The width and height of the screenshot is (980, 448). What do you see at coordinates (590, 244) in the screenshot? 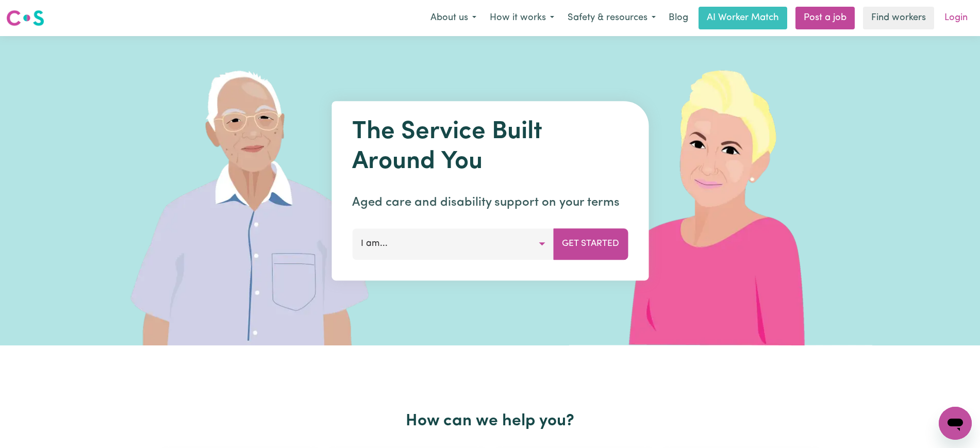
I see `button: Get Started` at bounding box center [590, 244].